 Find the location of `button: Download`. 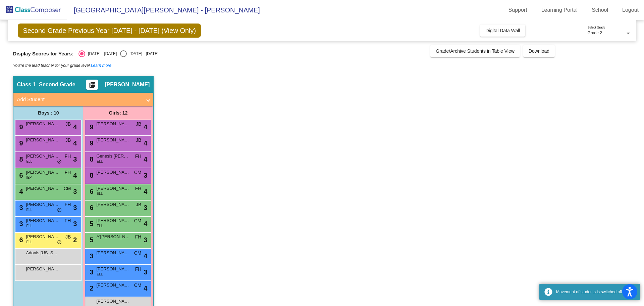

button: Download is located at coordinates (539, 51).